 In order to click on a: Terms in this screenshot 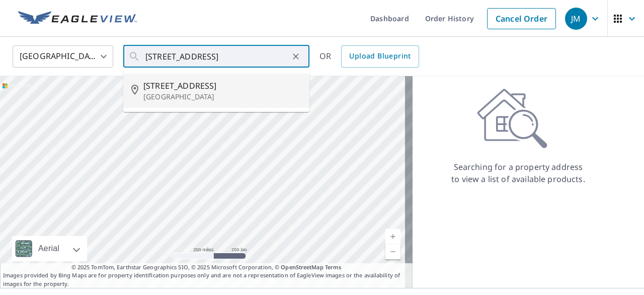, I will do `click(333, 266)`.